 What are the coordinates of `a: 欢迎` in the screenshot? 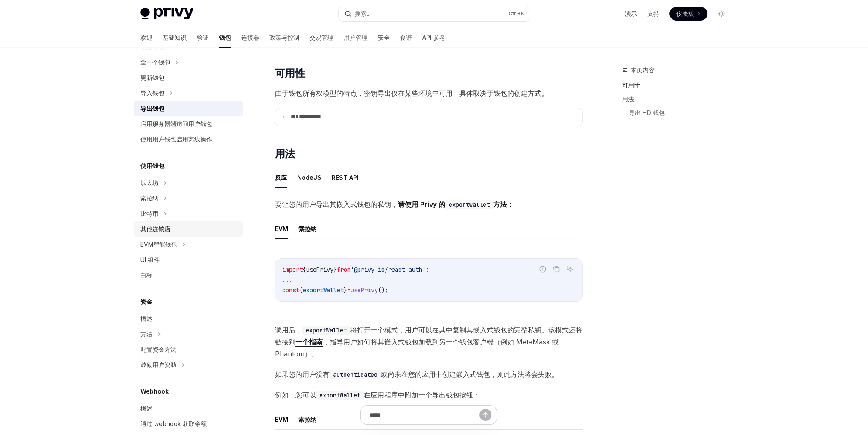 It's located at (146, 38).